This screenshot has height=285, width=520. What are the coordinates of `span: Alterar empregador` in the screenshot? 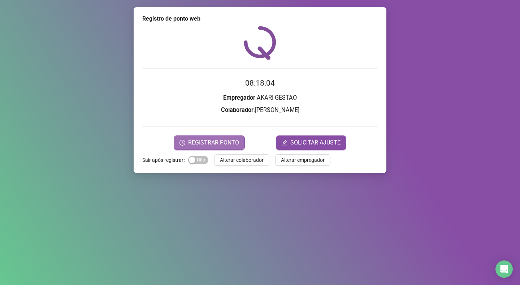 It's located at (303, 160).